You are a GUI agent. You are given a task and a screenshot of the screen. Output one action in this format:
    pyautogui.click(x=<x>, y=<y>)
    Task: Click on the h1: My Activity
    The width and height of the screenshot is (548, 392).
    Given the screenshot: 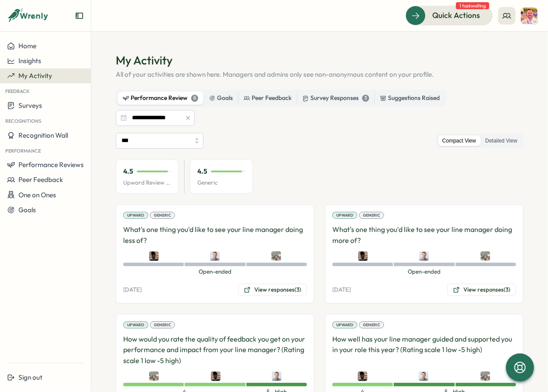 What is the action you would take?
    pyautogui.click(x=320, y=60)
    